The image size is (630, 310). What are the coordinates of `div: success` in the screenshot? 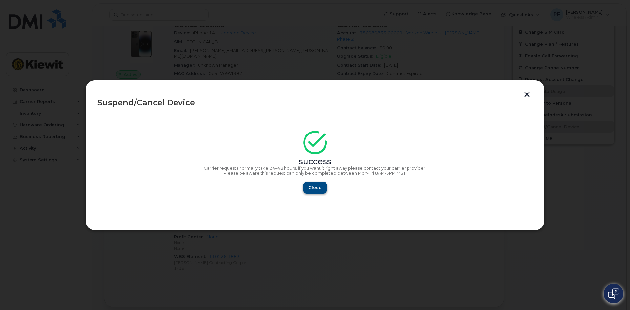 It's located at (315, 162).